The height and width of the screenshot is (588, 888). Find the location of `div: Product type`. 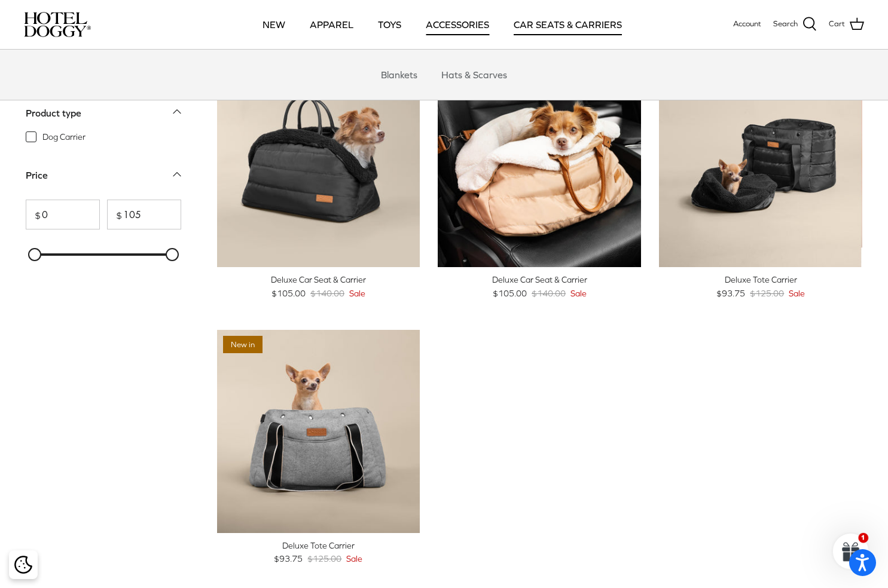

div: Product type is located at coordinates (53, 113).